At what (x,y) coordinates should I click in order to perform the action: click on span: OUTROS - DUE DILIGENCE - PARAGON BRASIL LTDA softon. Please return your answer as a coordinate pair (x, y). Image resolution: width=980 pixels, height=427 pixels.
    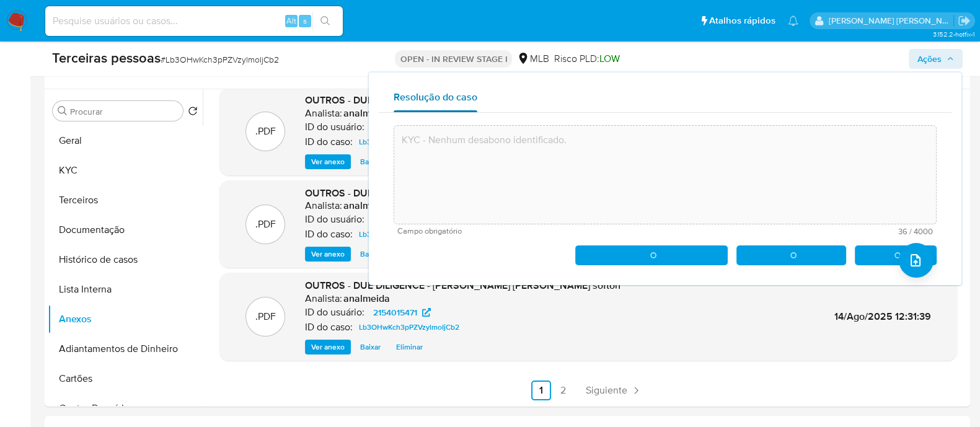
    Looking at the image, I should click on (437, 100).